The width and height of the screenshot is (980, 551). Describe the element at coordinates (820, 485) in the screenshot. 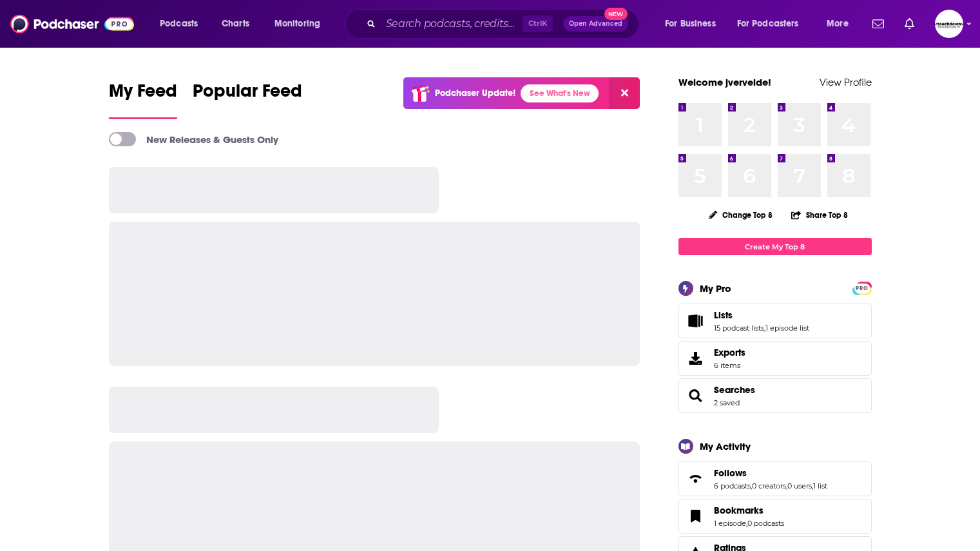

I see `a: 1 list` at that location.